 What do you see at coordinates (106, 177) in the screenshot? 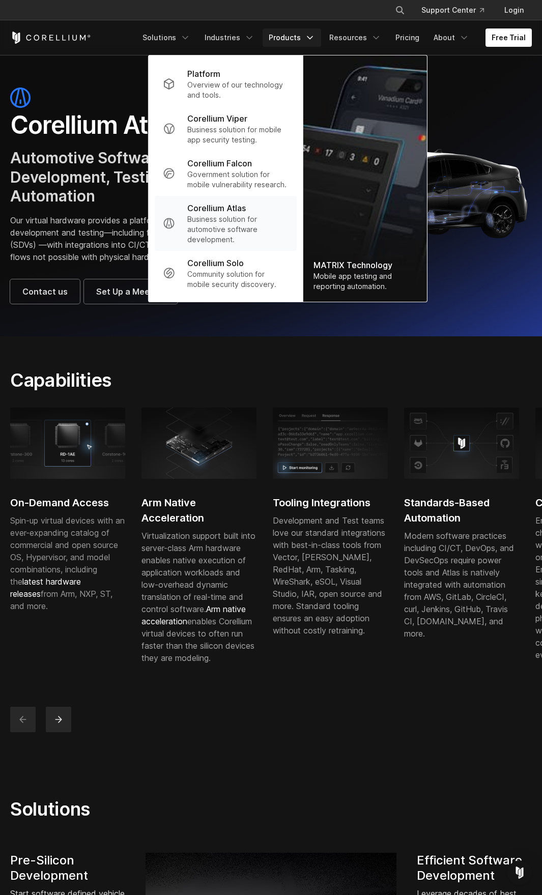
I see `span: Automotive Software Development, Testing, and Automation` at bounding box center [106, 177].